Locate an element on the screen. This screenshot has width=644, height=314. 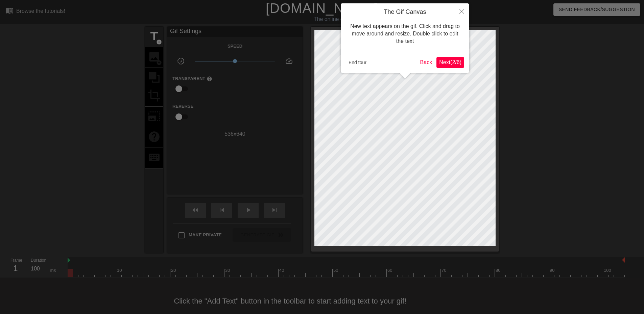
img: bound-end.png is located at coordinates (623, 260).